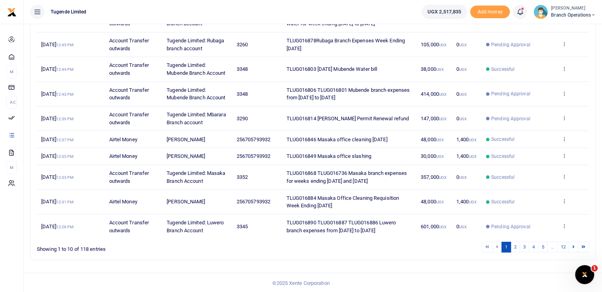  What do you see at coordinates (65, 227) in the screenshot?
I see `small: 12:28 PM` at bounding box center [65, 227].